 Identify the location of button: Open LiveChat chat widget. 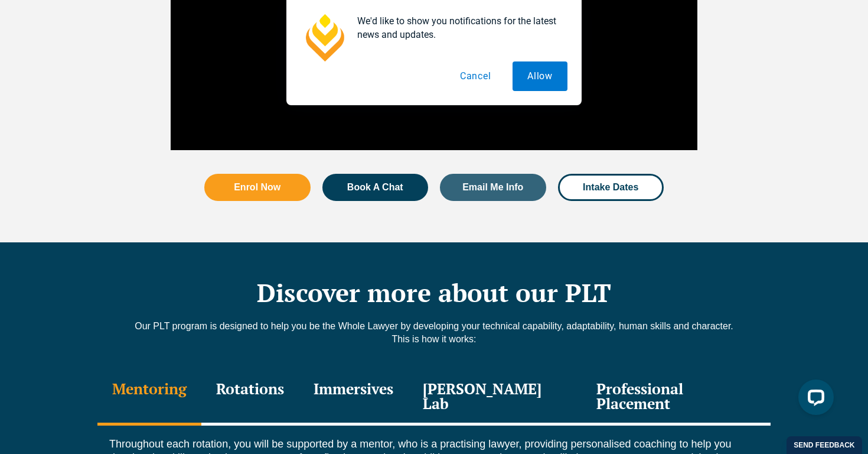
(27, 22).